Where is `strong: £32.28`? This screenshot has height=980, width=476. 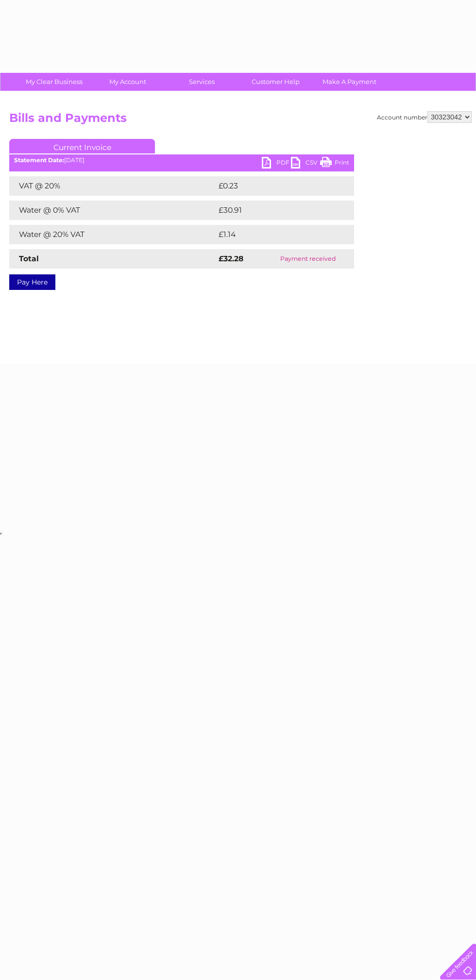 strong: £32.28 is located at coordinates (231, 258).